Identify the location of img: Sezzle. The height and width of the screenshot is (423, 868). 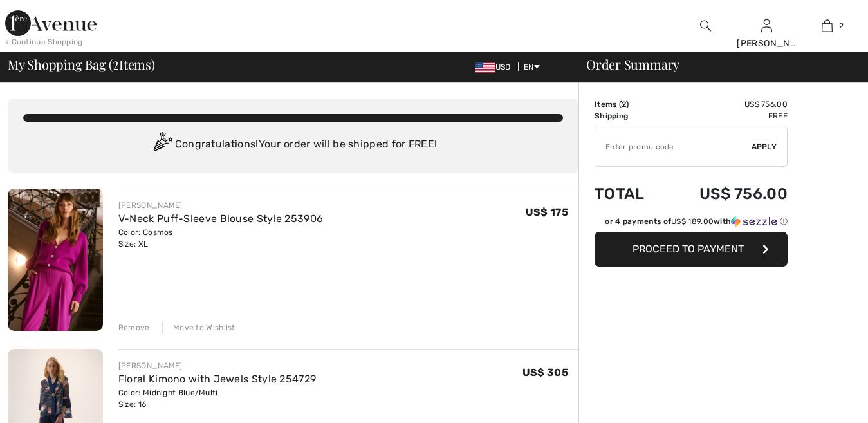
(754, 221).